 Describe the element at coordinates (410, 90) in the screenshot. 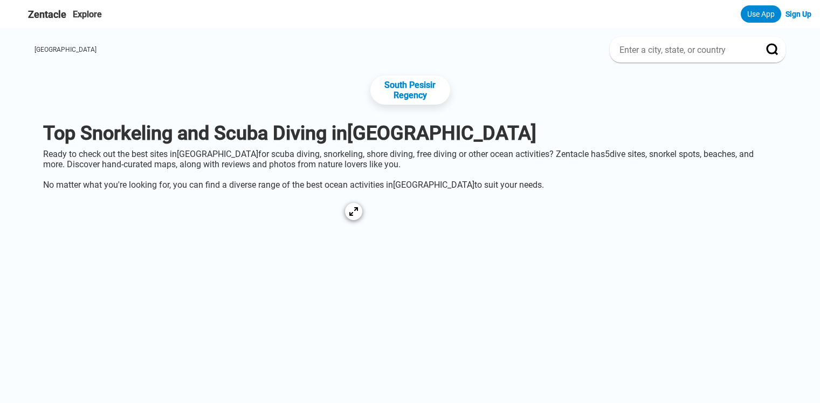

I see `a: South Pesisir Regency` at that location.